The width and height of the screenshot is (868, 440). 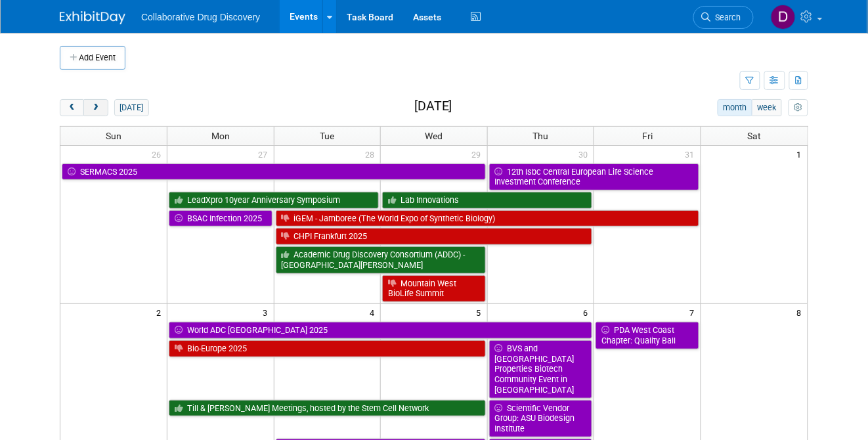 What do you see at coordinates (481, 312) in the screenshot?
I see `span: 5` at bounding box center [481, 312].